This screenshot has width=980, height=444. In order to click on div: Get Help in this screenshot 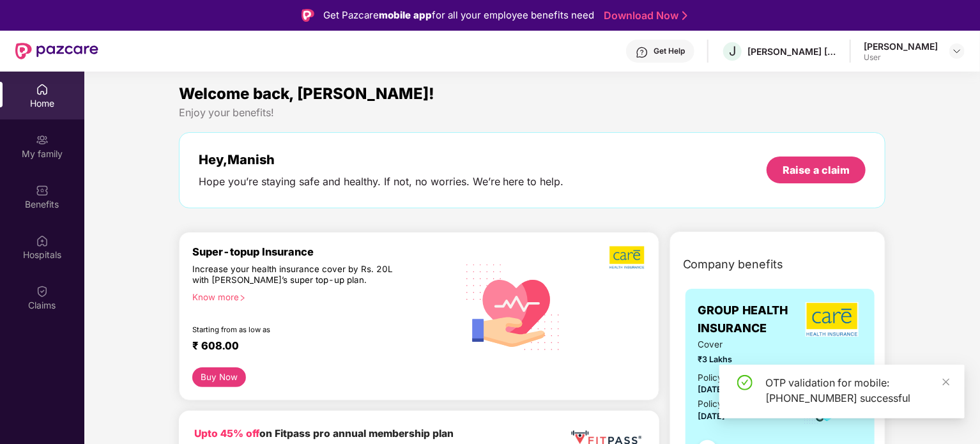, I will do `click(669, 51)`.